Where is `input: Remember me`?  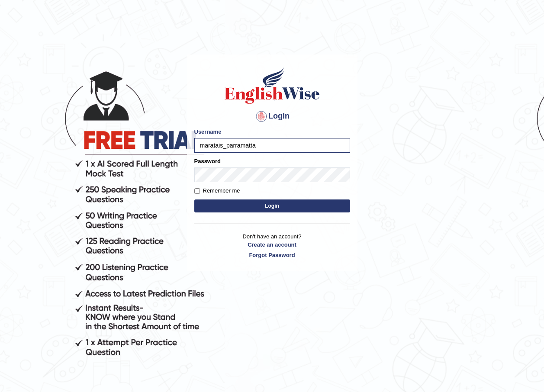
input: Remember me is located at coordinates (197, 191).